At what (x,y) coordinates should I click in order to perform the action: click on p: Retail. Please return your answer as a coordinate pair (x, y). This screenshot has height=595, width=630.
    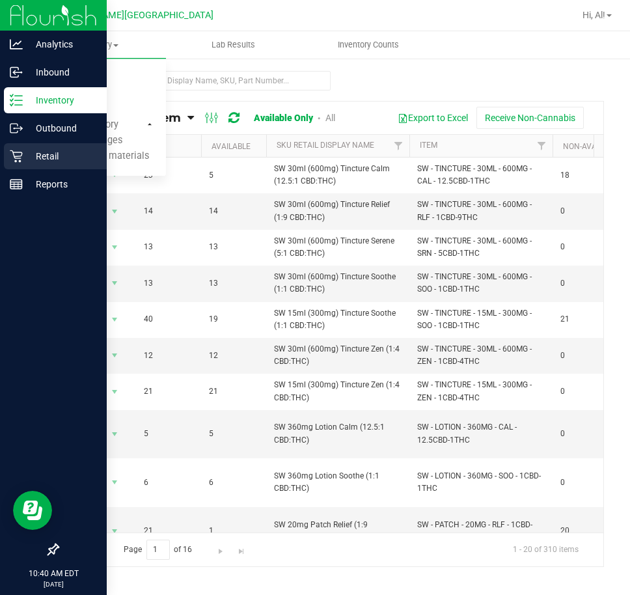
    Looking at the image, I should click on (62, 156).